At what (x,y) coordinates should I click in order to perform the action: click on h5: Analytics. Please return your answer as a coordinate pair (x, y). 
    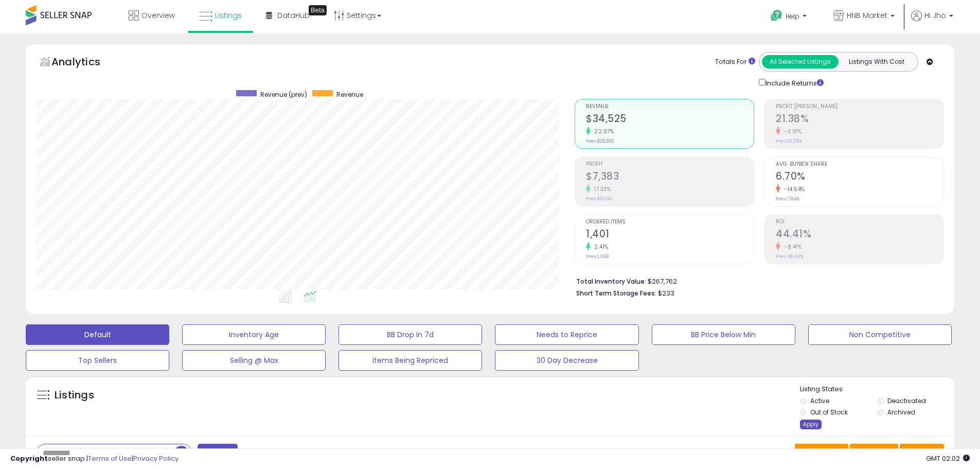
    Looking at the image, I should click on (86, 63).